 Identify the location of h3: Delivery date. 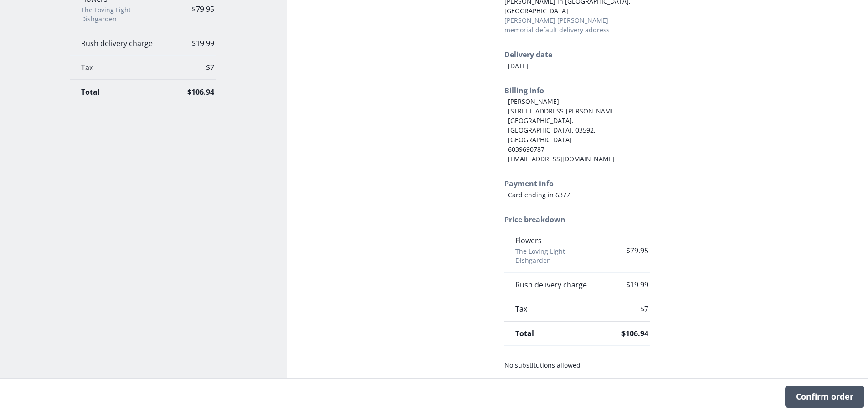
(578, 54).